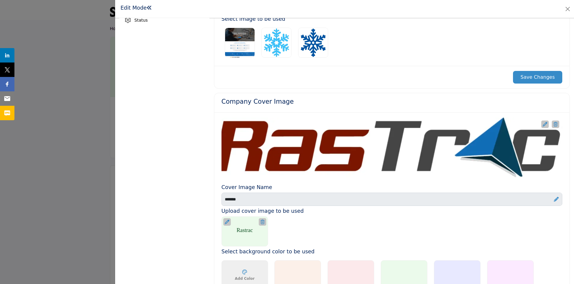 This screenshot has width=574, height=284. Describe the element at coordinates (240, 43) in the screenshot. I see `label: Select Options` at that location.